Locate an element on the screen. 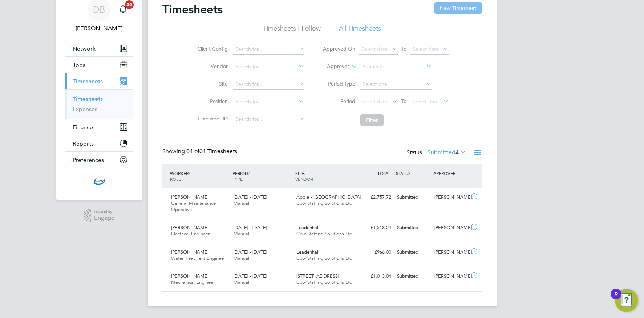  span: TOTAL is located at coordinates (384, 173).